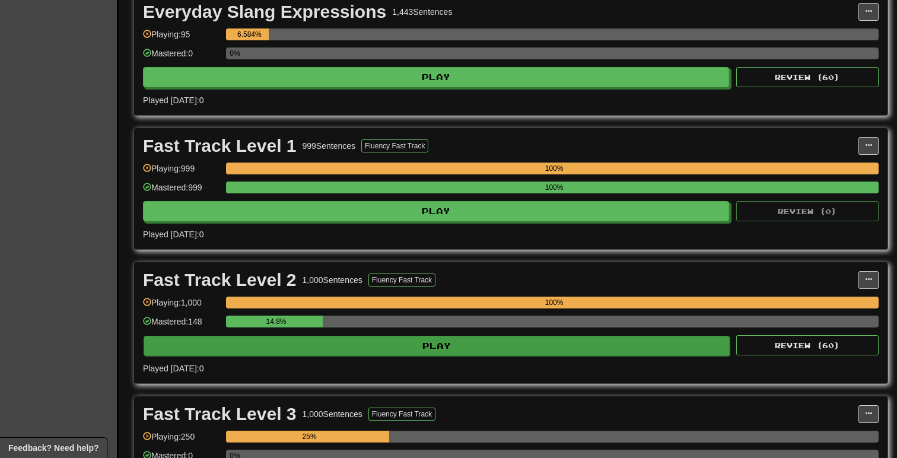 This screenshot has width=897, height=458. Describe the element at coordinates (265, 12) in the screenshot. I see `div: Everyday Slang Expressions` at that location.